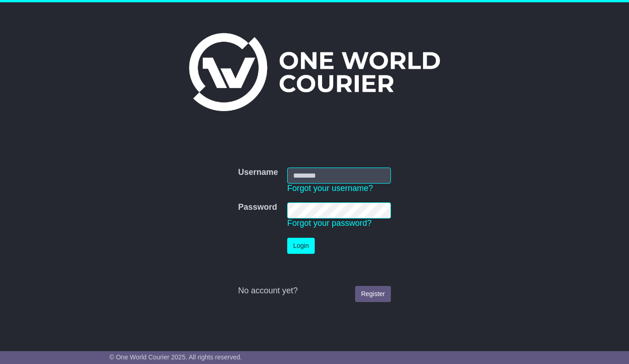 The image size is (629, 364). I want to click on span: © One World Courier 2025. All rights reserved., so click(176, 357).